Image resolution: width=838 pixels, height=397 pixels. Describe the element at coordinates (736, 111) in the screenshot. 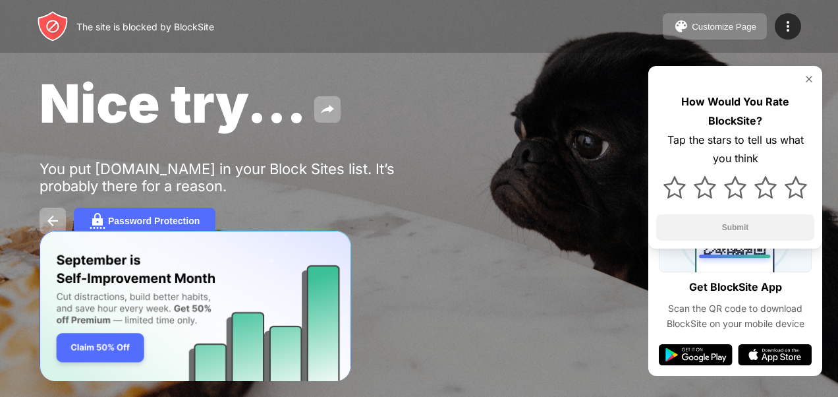

I see `div: How Would You Rate BlockSite?` at that location.